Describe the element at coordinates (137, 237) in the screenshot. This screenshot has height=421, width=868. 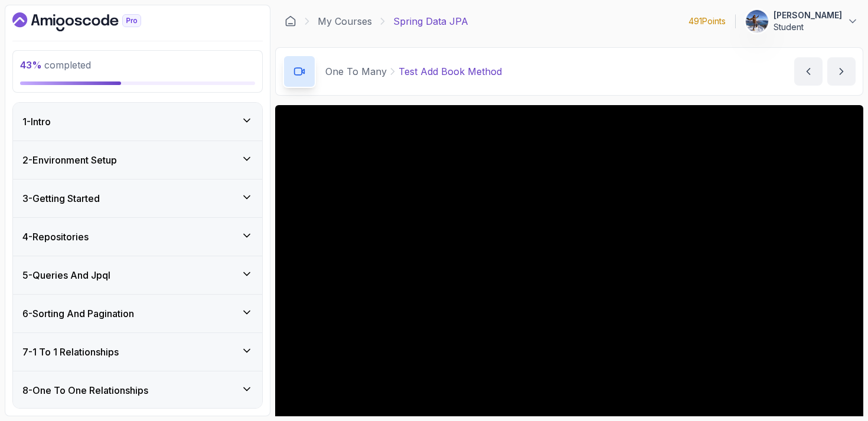
I see `button: 4-Repositories` at that location.